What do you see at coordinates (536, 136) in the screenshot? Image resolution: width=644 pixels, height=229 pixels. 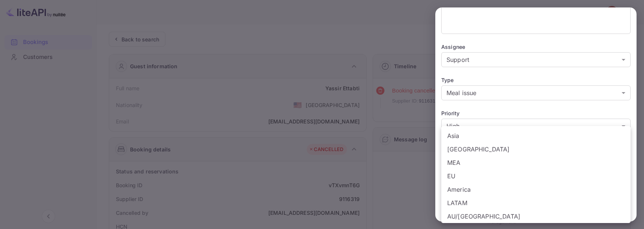 I see `li: Asia` at bounding box center [536, 136].